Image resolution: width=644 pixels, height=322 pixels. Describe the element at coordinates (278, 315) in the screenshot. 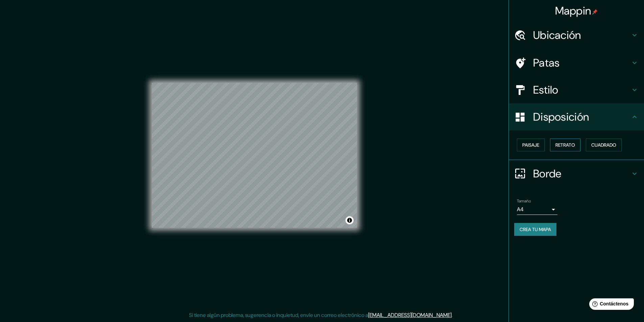

I see `font: Si tiene algún problema, sugerencia o inquietud, envíe un correo electrónico a` at that location.